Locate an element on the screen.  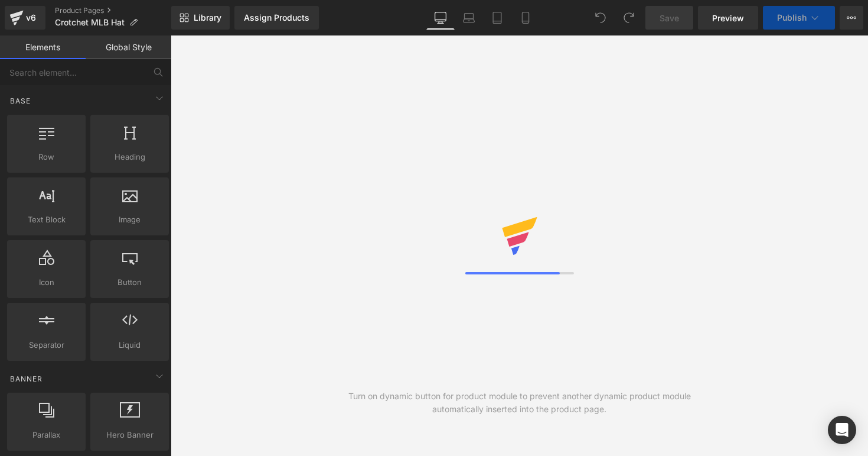
a: Laptop is located at coordinates (469, 18).